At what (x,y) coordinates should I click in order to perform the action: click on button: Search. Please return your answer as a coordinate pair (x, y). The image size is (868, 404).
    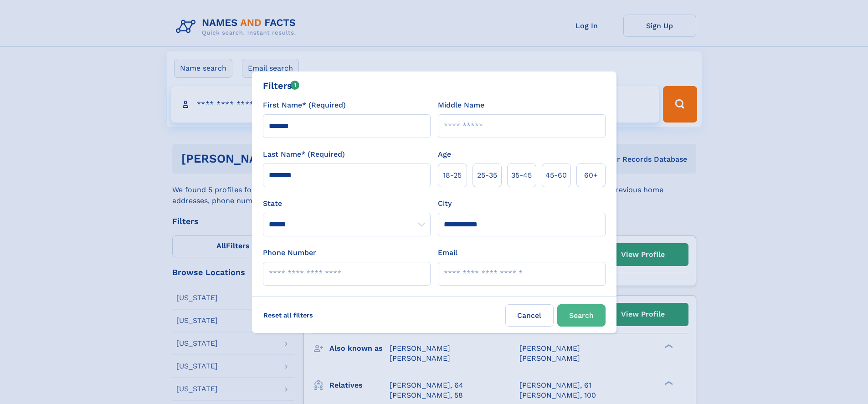
    Looking at the image, I should click on (581, 315).